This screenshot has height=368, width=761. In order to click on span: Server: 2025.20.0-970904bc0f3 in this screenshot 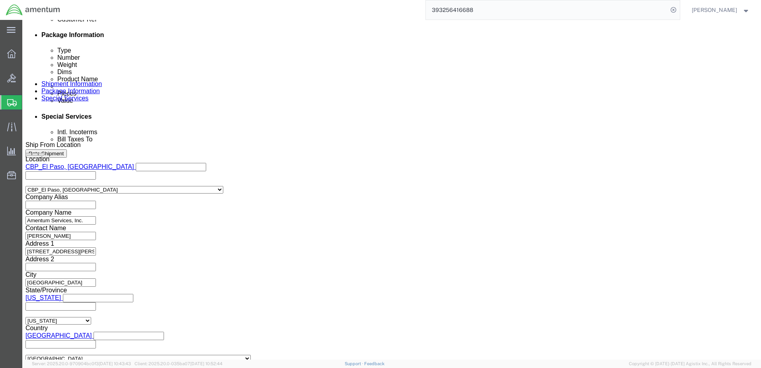, I will do `click(81, 364)`.